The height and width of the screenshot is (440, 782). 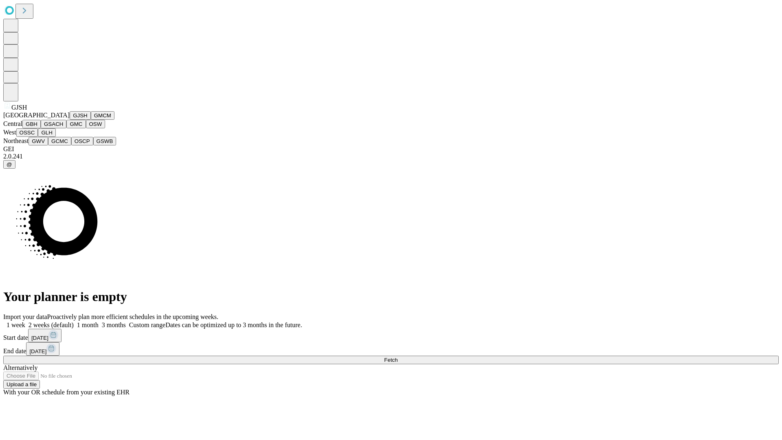 What do you see at coordinates (82, 141) in the screenshot?
I see `button: OSCP` at bounding box center [82, 141].